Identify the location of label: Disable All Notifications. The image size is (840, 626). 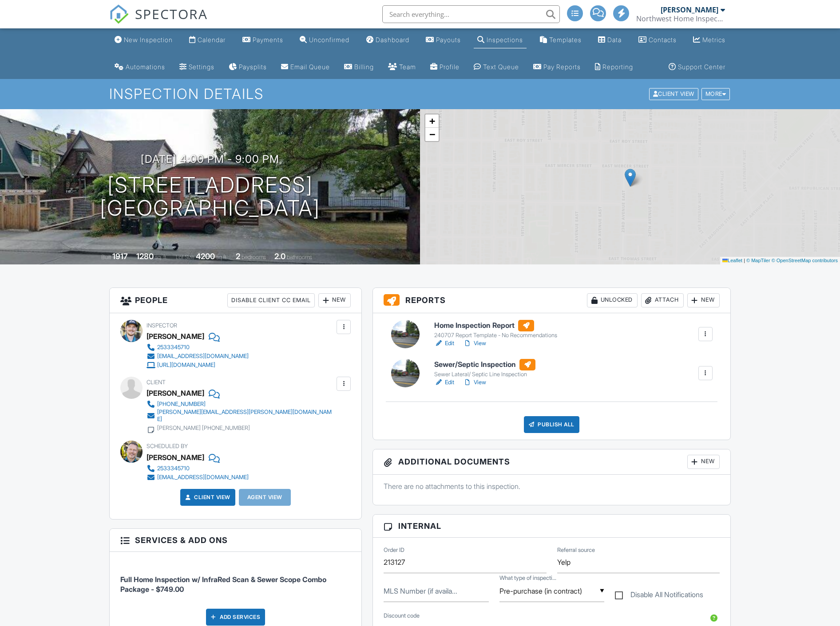
(659, 596).